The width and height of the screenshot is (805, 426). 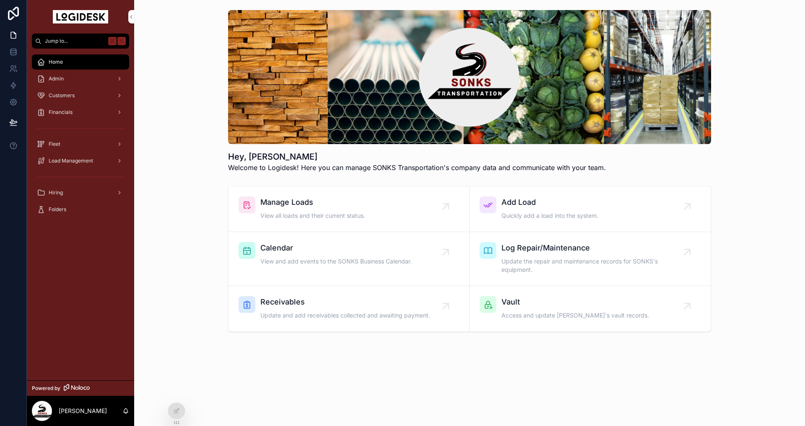 What do you see at coordinates (349, 259) in the screenshot?
I see `a: CalendarView and add events to the SONKS Business Calendar.` at bounding box center [349, 259].